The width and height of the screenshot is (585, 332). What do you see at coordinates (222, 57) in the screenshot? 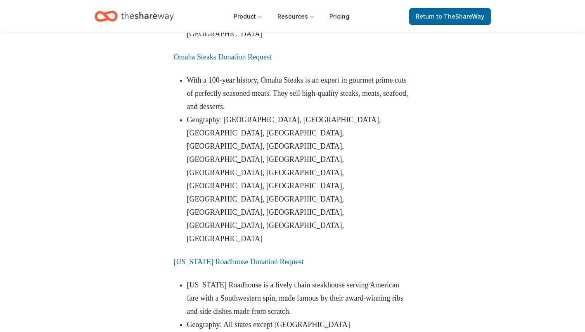
I see `a: Omaha Steaks Donation Request` at bounding box center [222, 57].